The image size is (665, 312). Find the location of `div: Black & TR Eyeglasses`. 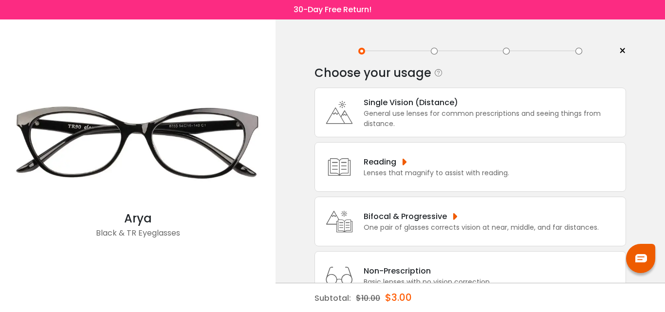

div: Black & TR Eyeglasses is located at coordinates (138, 237).